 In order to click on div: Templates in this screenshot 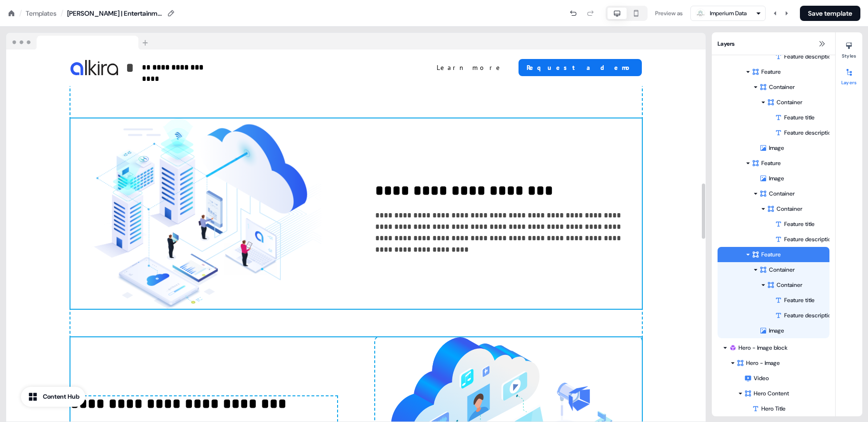, I will do `click(41, 13)`.